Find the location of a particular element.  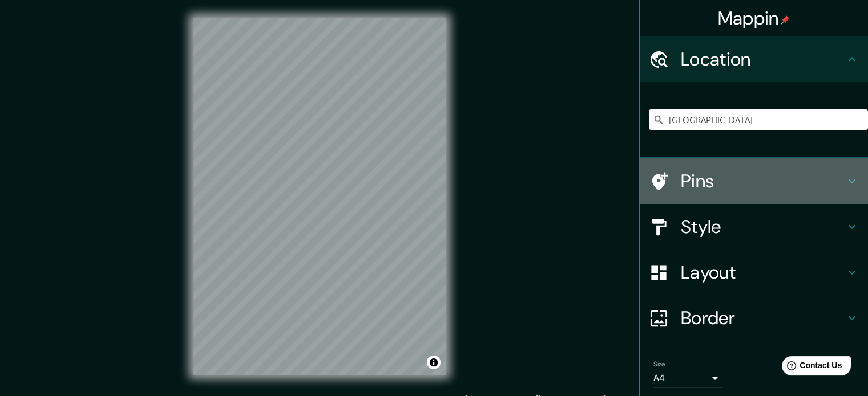

img: pin-icon.png is located at coordinates (785, 20).